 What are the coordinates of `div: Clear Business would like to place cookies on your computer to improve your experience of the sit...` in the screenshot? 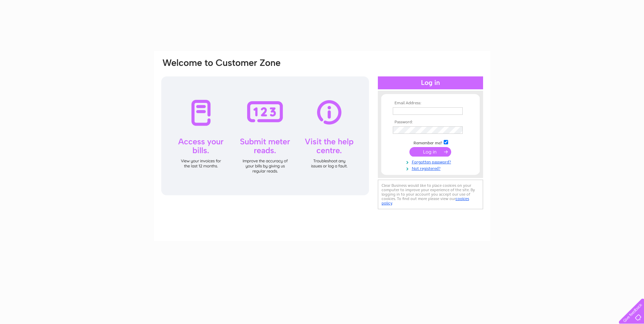 It's located at (430, 194).